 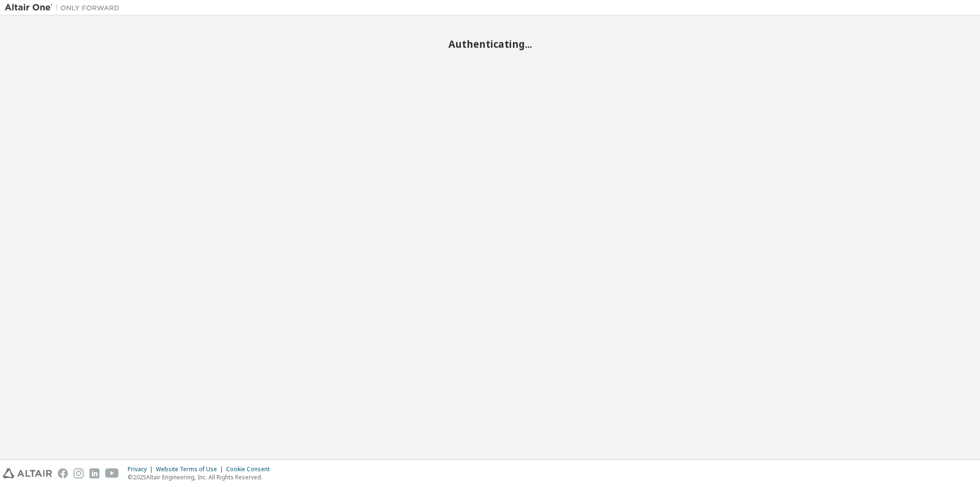 I want to click on div: Privacy, so click(x=141, y=469).